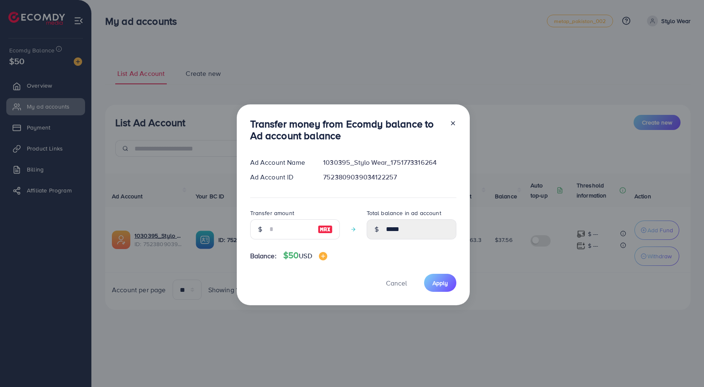  I want to click on span: Balance:, so click(263, 256).